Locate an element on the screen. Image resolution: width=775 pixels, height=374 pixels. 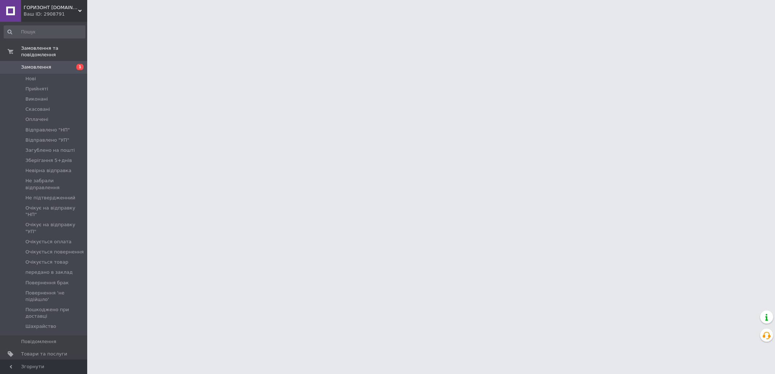
span: Нові is located at coordinates (31, 79).